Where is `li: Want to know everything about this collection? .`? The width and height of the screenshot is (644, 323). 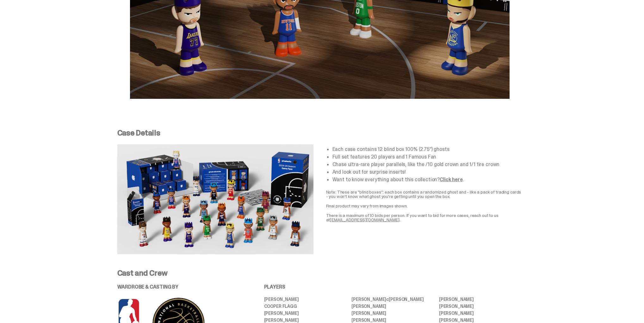 li: Want to know everything about this collection? . is located at coordinates (427, 180).